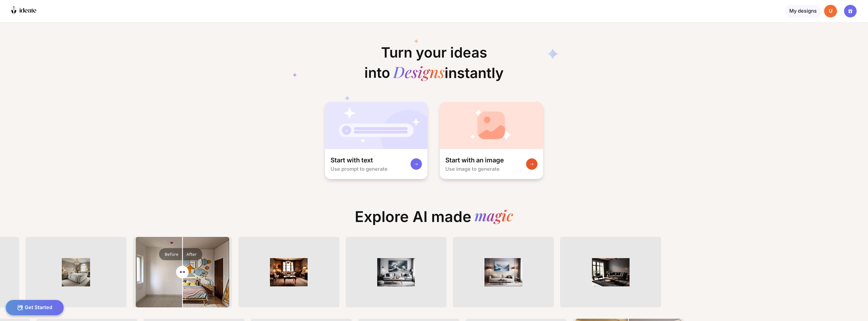 This screenshot has height=321, width=868. Describe the element at coordinates (434, 219) in the screenshot. I see `div: Explore AI made` at that location.